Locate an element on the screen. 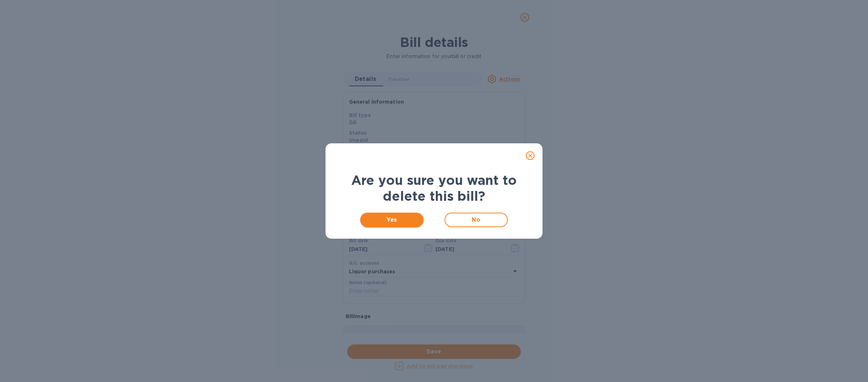 This screenshot has height=382, width=868. span: No is located at coordinates (476, 220).